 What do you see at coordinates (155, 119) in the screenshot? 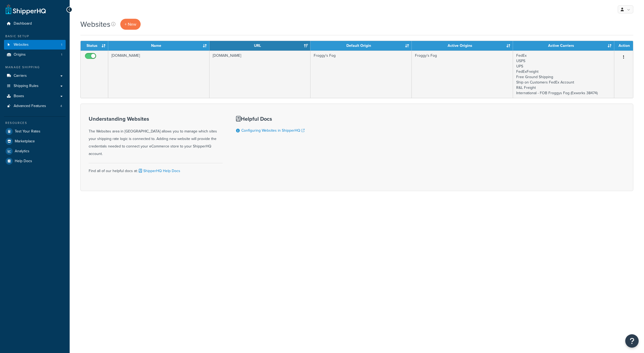
I see `h3: Understanding Websites` at bounding box center [155, 119].